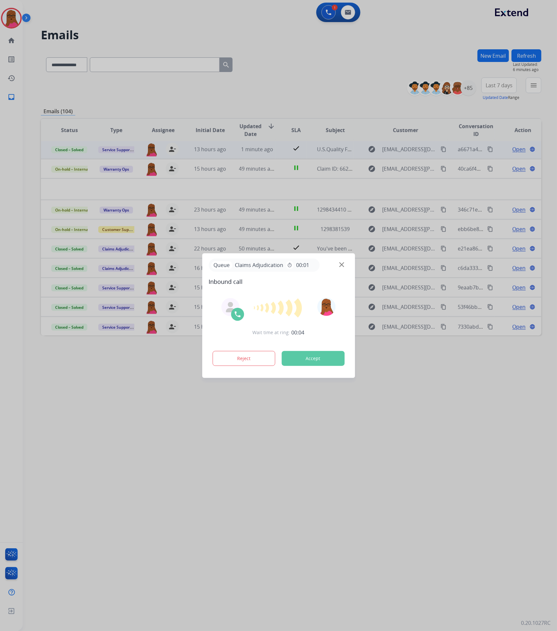 This screenshot has width=557, height=631. I want to click on span: 00:04, so click(298, 333).